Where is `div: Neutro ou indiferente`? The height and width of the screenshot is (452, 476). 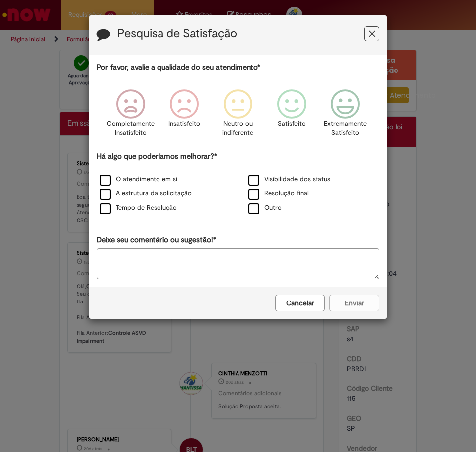 div: Neutro ou indiferente is located at coordinates (238, 116).